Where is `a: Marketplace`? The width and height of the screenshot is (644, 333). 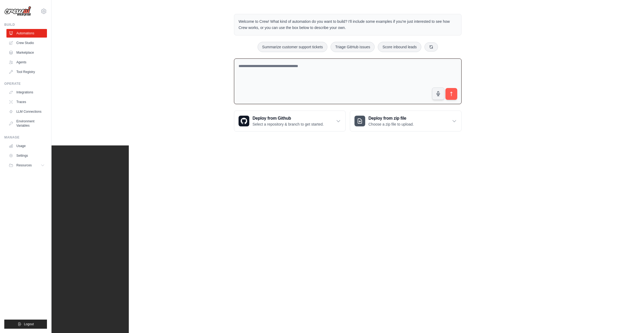
a: Marketplace is located at coordinates (26, 53).